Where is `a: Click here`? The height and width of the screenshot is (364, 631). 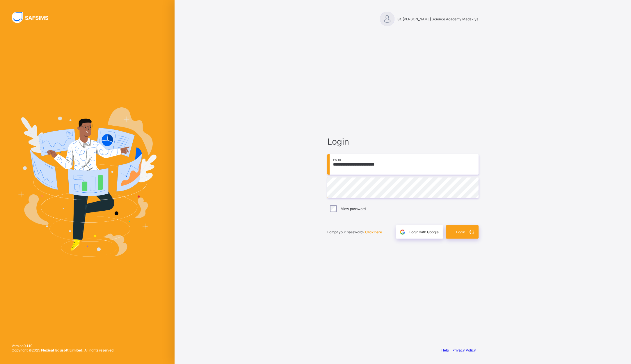 a: Click here is located at coordinates (374, 232).